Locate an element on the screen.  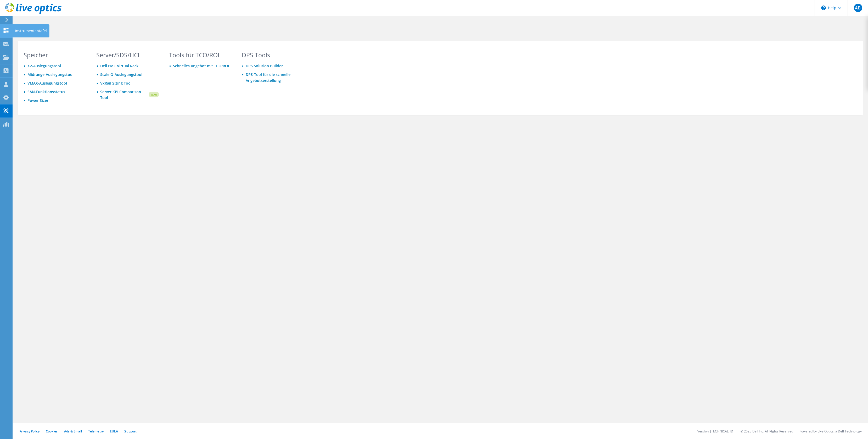
h3: DPS Tools is located at coordinates (273, 55).